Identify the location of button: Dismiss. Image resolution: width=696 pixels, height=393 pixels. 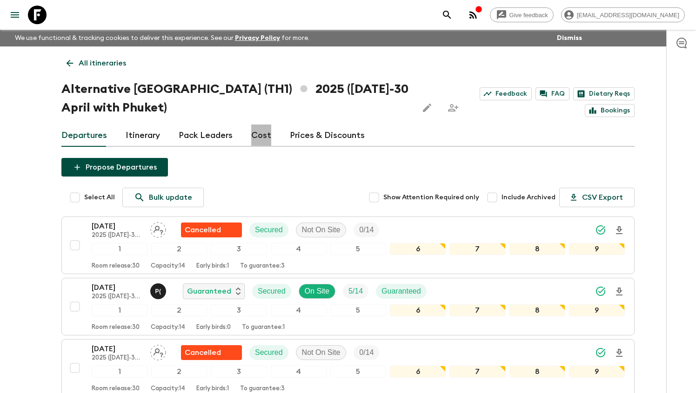
(569, 38).